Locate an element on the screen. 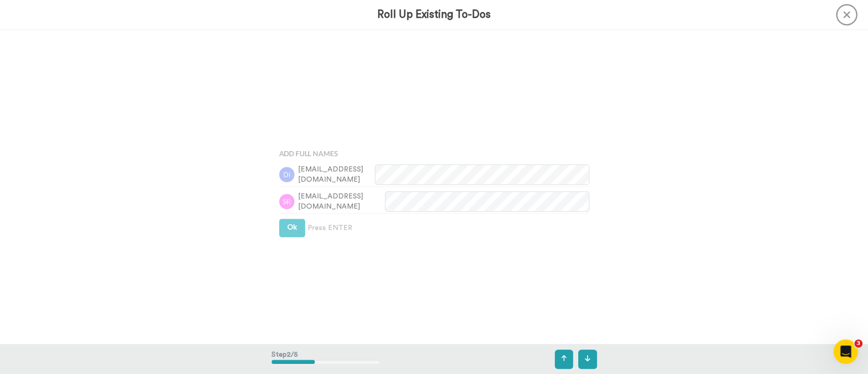  span: 3 is located at coordinates (859, 343).